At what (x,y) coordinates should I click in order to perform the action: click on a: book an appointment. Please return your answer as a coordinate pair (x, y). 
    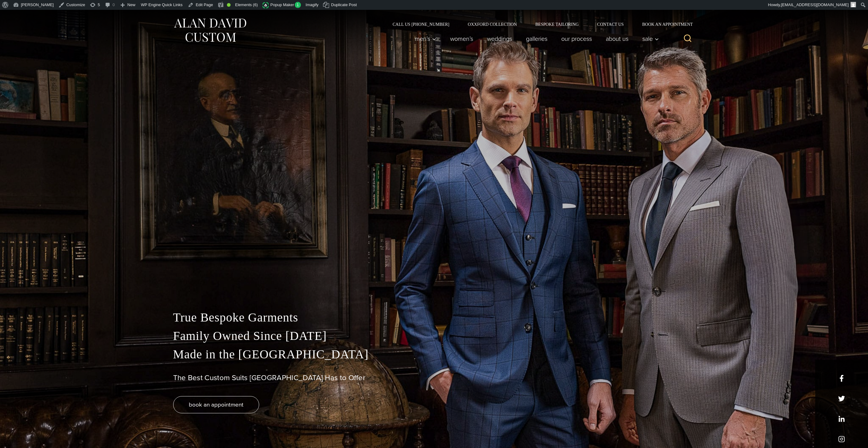
    Looking at the image, I should click on (216, 405).